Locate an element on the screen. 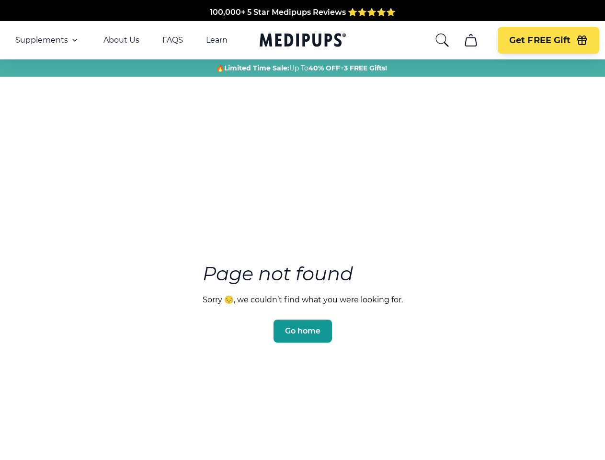 The image size is (605, 460). span: Go home is located at coordinates (303, 331).